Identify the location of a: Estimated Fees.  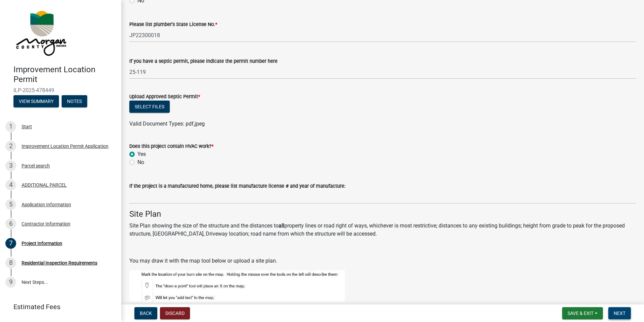
(58, 307).